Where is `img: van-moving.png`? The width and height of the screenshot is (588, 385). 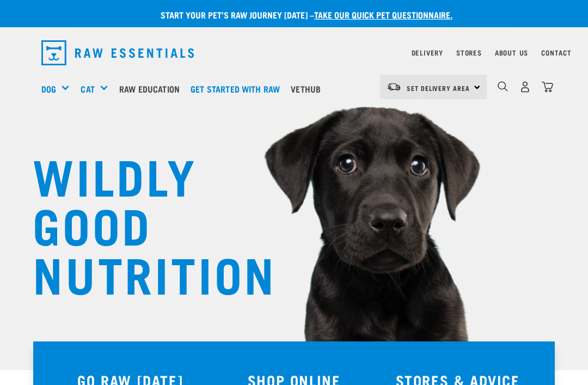
img: van-moving.png is located at coordinates (393, 87).